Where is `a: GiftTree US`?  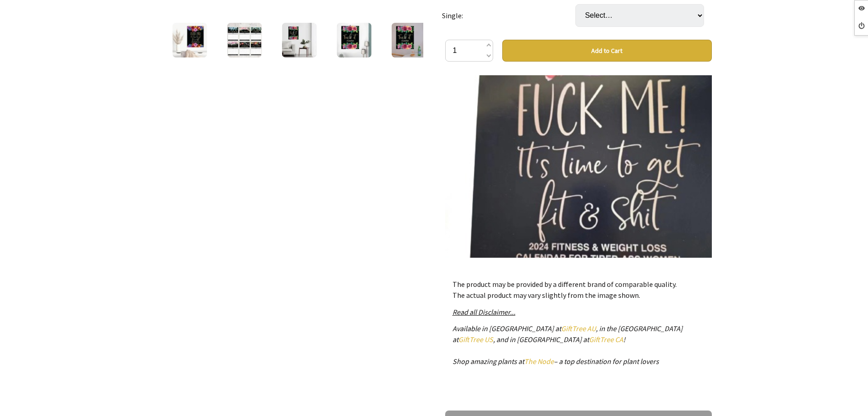 a: GiftTree US is located at coordinates (476, 340).